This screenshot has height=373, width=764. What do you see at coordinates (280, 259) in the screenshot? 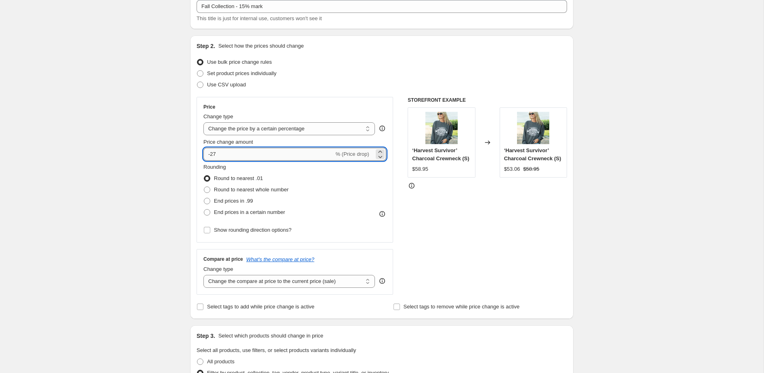
I see `button: What's the compare at price?` at bounding box center [280, 259].